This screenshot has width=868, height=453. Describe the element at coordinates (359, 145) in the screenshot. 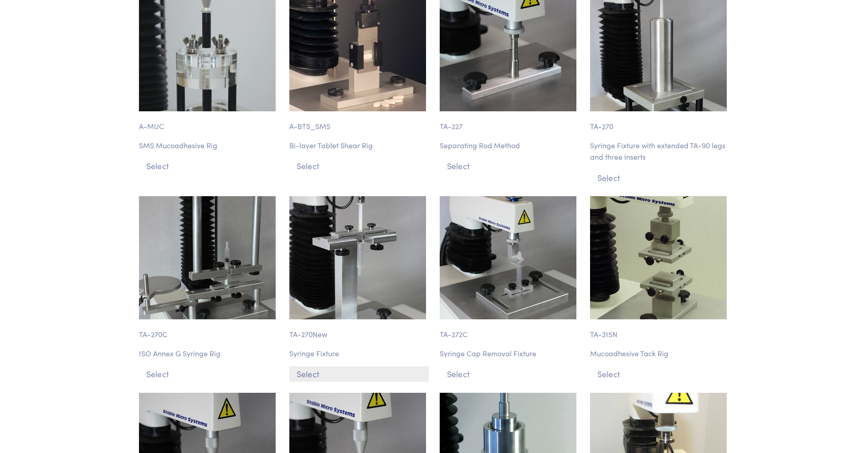

I see `p: Bi-layer Tablet Shear Rig` at that location.